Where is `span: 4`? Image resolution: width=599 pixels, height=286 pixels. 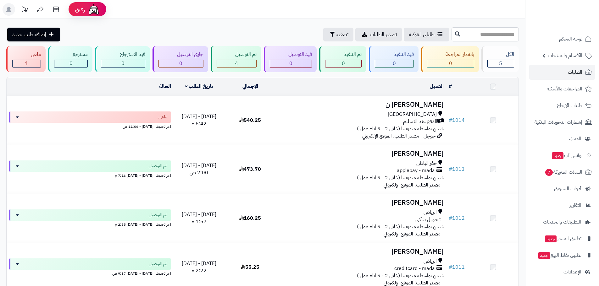 span: 4 is located at coordinates (236, 64).